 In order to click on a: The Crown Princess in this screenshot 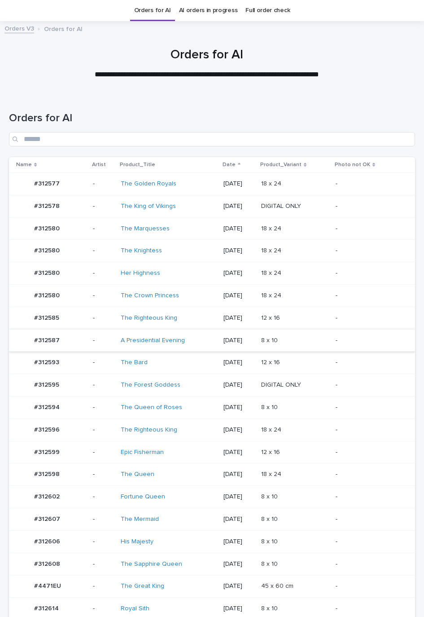, I will do `click(150, 296)`.